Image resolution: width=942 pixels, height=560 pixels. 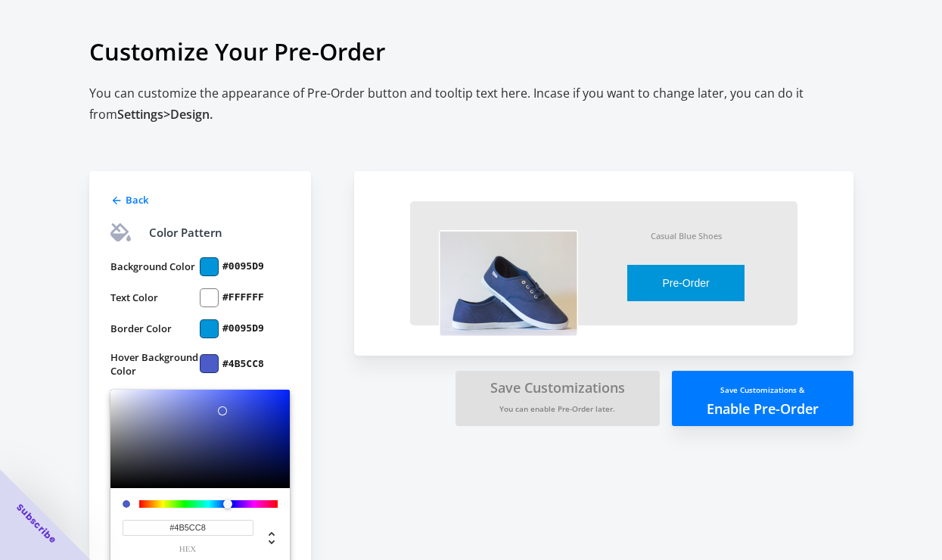 I want to click on span: Settings > Design., so click(x=165, y=114).